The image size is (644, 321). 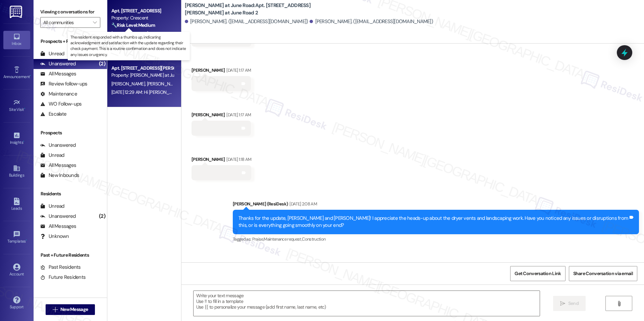 I want to click on div: Unknown, so click(x=54, y=237).